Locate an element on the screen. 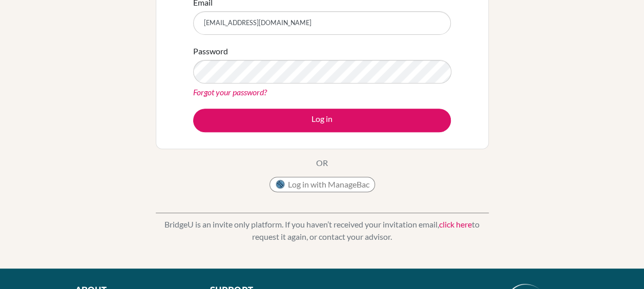 This screenshot has width=644, height=289. label: Password is located at coordinates (210, 51).